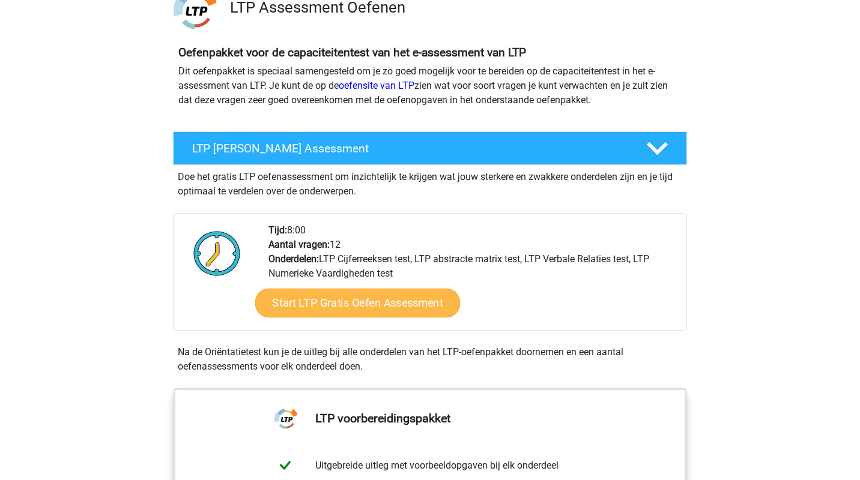 Image resolution: width=860 pixels, height=480 pixels. What do you see at coordinates (430, 86) in the screenshot?
I see `p: Dit oefenpakket is speciaal samengesteld om je zo goed mogelijk voor te bereiden op de capaciteit...` at bounding box center [430, 86].